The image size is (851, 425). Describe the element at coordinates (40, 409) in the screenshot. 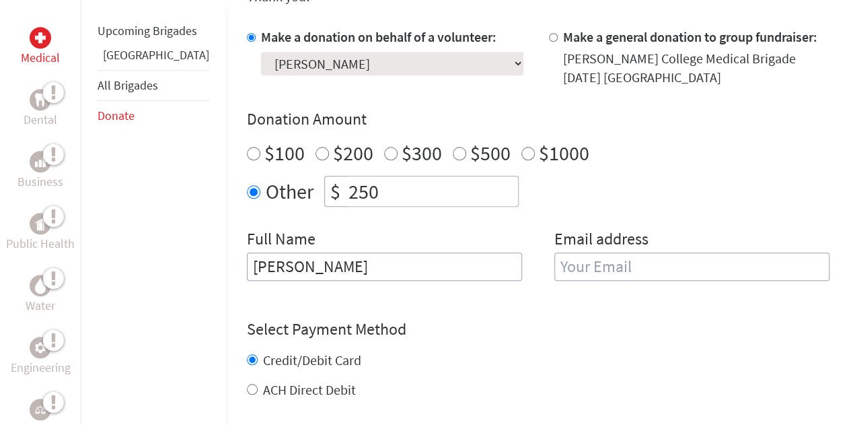

I see `img: Legal Empowerment` at that location.